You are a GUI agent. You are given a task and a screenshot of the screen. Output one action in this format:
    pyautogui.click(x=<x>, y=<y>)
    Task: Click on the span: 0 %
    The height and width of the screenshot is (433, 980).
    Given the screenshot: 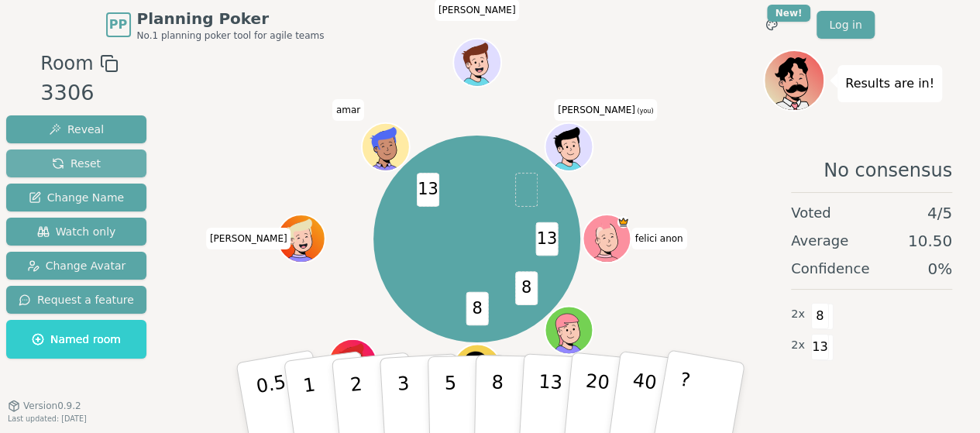 What is the action you would take?
    pyautogui.click(x=940, y=269)
    